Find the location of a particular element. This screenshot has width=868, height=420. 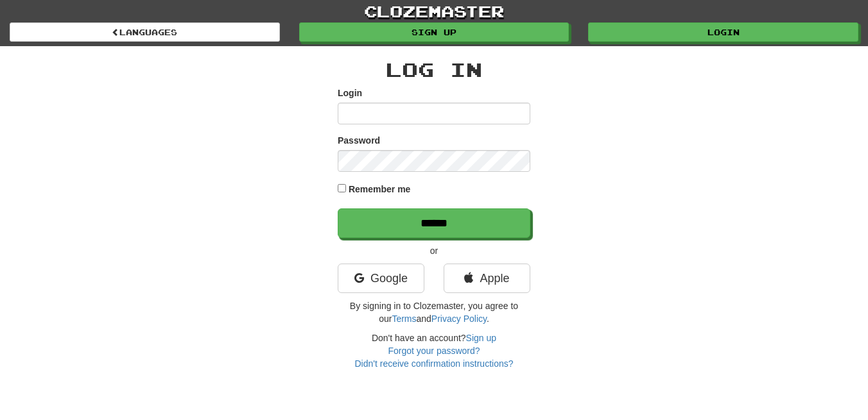

a: Login is located at coordinates (723, 32).